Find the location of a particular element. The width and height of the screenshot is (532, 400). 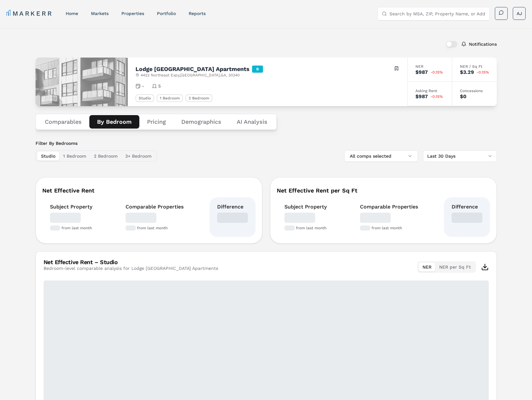

label: Filter By Bedrooms is located at coordinates (96, 143).